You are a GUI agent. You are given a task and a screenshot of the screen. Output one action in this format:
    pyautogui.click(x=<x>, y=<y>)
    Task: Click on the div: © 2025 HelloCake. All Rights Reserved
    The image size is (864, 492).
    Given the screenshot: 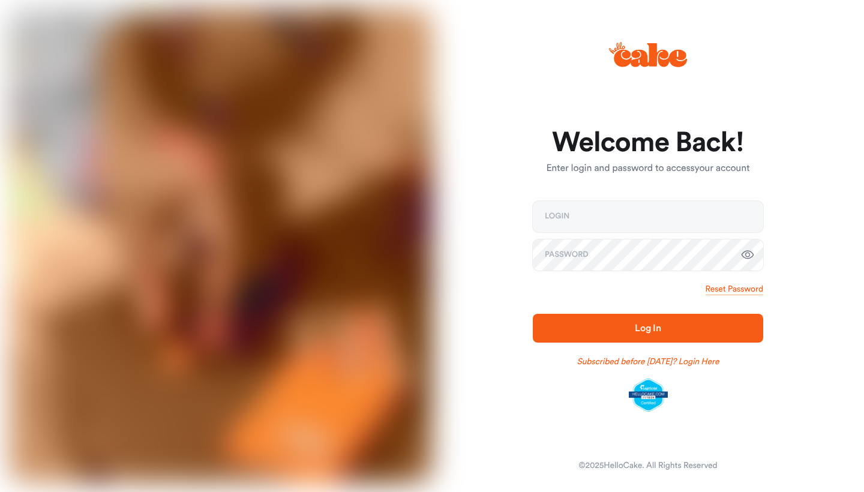 What is the action you would take?
    pyautogui.click(x=648, y=466)
    